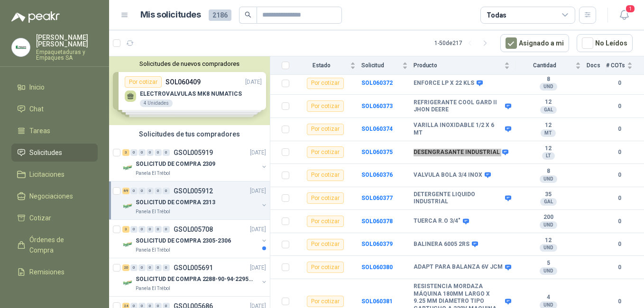 This screenshot has height=308, width=644. What do you see at coordinates (55, 153) in the screenshot?
I see `a: Solicitudes` at bounding box center [55, 153].